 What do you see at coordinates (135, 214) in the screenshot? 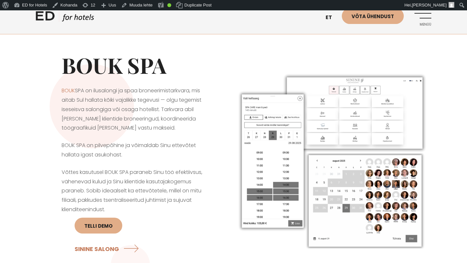
I see `p: Võttes kasutusel BOUK SPA paraneb Sinu töö efektiivsus, vähenevad kulud ja Sinu klientide kasutaj...` at bounding box center [135, 214].